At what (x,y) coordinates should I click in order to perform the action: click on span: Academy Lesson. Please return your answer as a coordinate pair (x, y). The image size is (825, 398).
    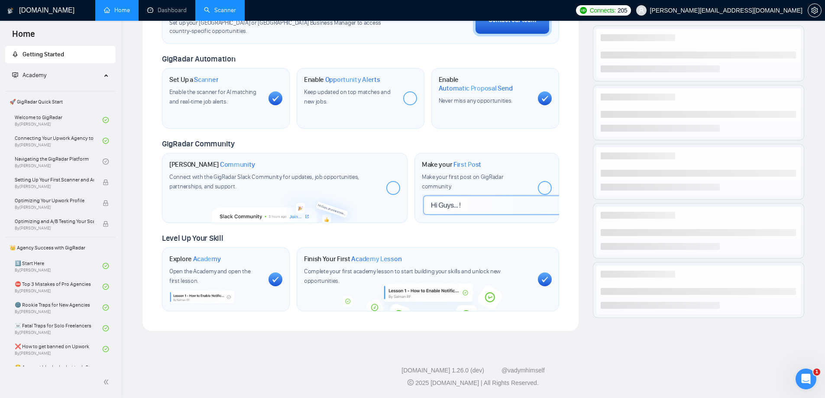
    Looking at the image, I should click on (376, 259).